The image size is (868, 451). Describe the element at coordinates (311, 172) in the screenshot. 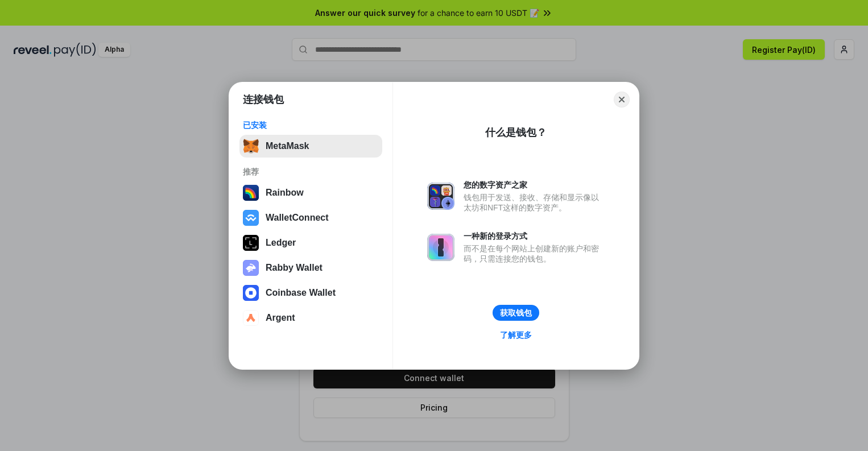

I see `div: 推荐` at that location.